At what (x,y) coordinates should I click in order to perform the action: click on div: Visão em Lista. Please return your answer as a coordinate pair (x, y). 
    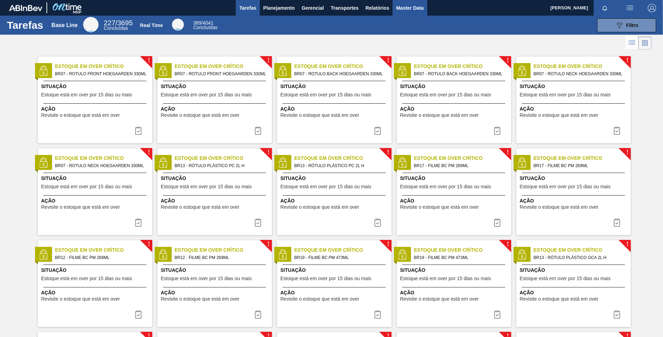
    Looking at the image, I should click on (631, 43).